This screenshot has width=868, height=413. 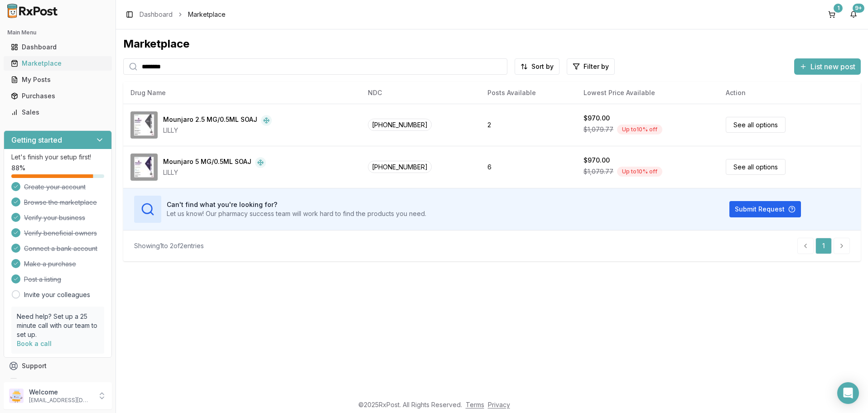 What do you see at coordinates (827, 67) in the screenshot?
I see `button: List new post` at bounding box center [827, 67].